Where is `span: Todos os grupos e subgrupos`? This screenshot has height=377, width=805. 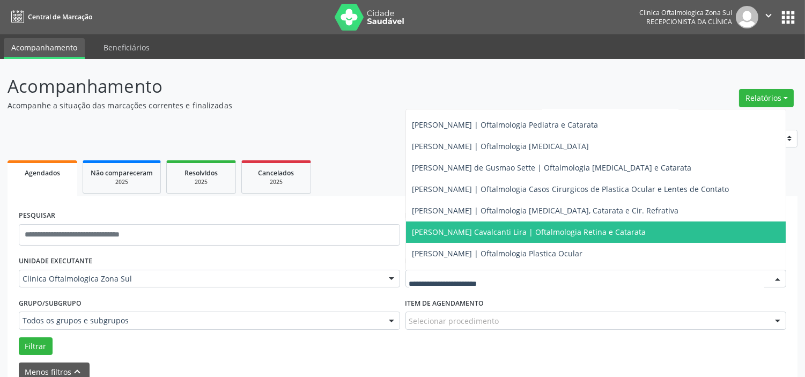
span: Todos os grupos e subgrupos is located at coordinates (200, 321).